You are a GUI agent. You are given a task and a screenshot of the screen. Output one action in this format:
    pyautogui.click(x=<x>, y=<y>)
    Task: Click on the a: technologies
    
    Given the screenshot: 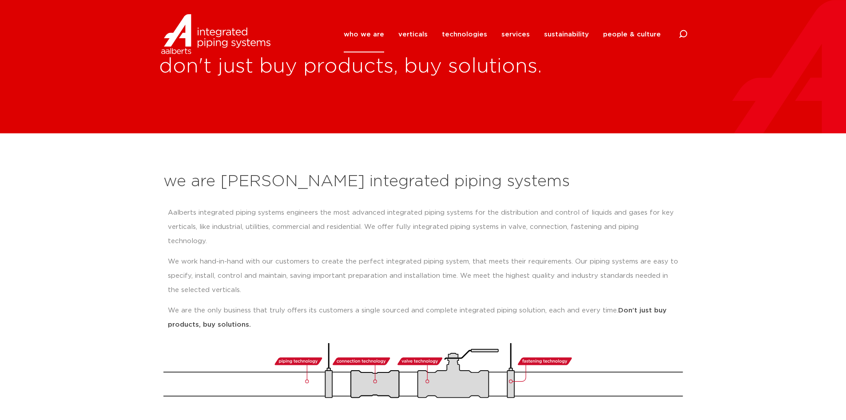 What is the action you would take?
    pyautogui.click(x=464, y=34)
    